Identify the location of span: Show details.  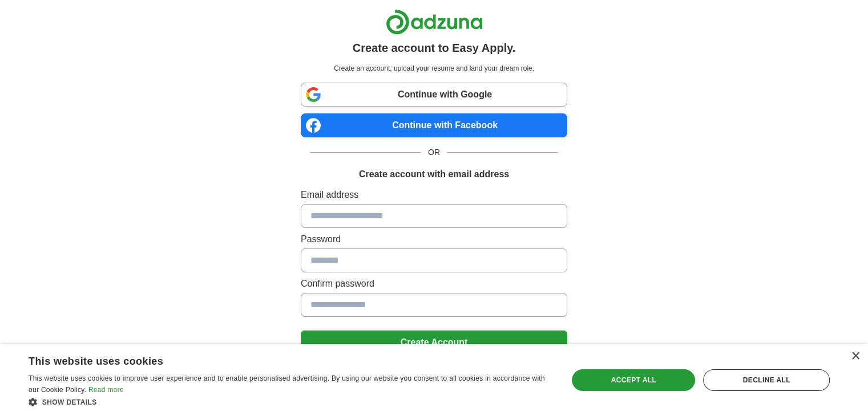
(69, 402).